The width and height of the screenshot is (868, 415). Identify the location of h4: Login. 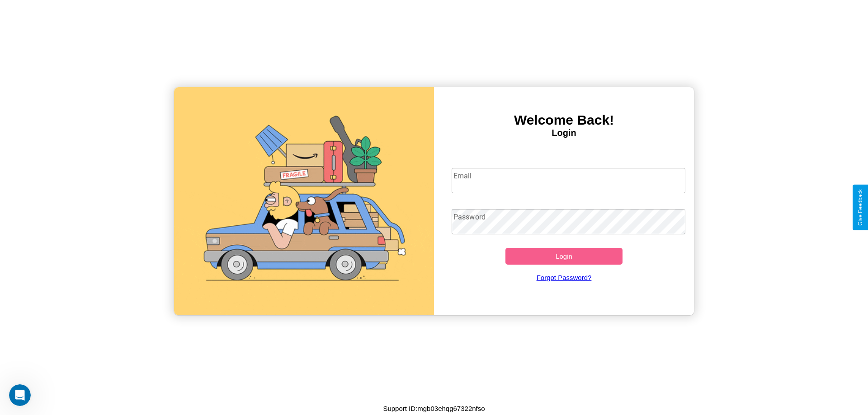
(564, 133).